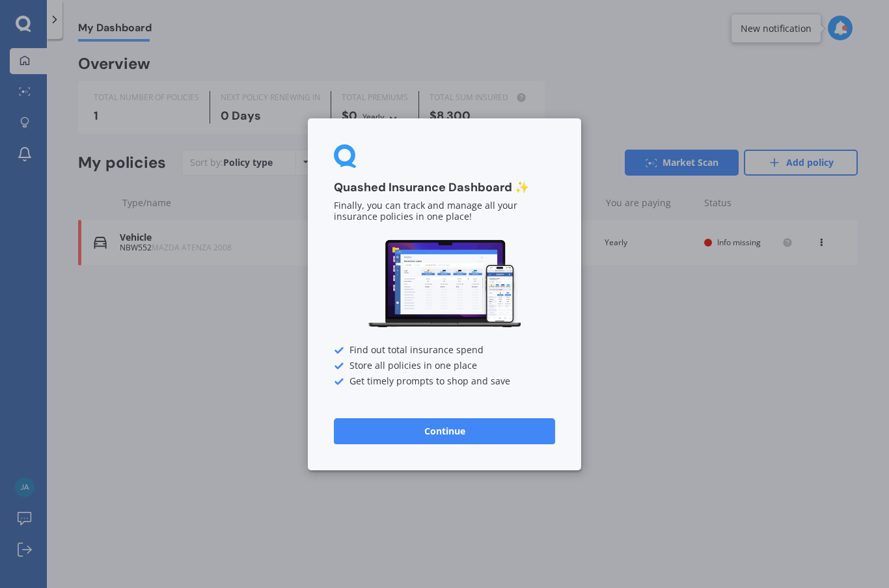 This screenshot has width=889, height=588. I want to click on h3: Quashed Insurance Dashboard ✨, so click(444, 187).